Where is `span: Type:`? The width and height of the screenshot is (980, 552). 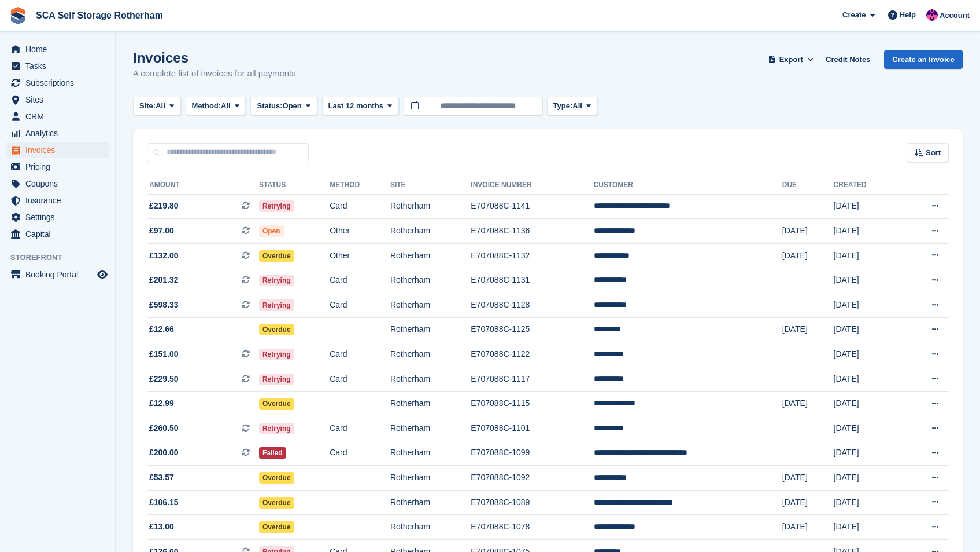
span: Type: is located at coordinates (564, 106).